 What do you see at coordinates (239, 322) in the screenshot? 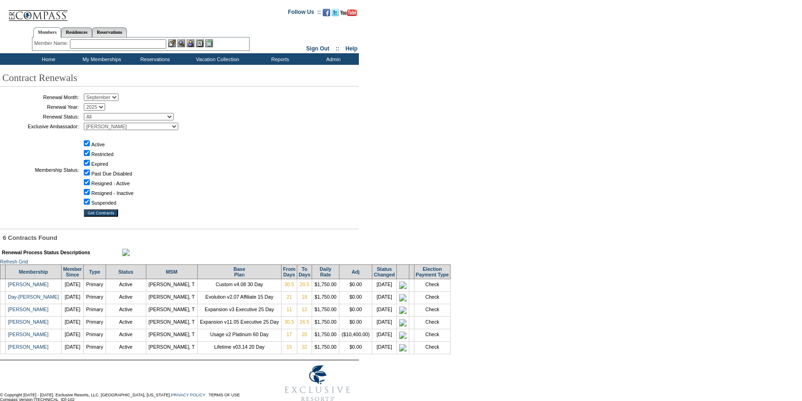
I see `td: Expansion v11.05 Executive 25 Day` at bounding box center [239, 322].